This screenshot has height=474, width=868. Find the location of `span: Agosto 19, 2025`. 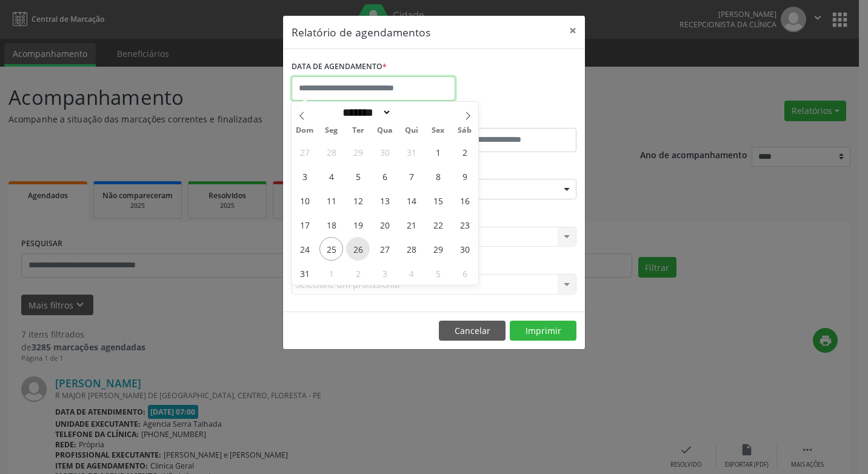

span: Agosto 19, 2025 is located at coordinates (357, 224).